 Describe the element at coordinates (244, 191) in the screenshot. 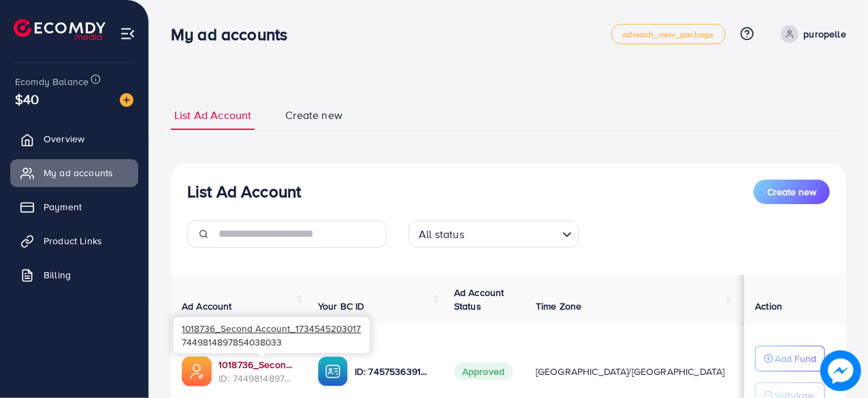

I see `h3: List Ad Account` at that location.